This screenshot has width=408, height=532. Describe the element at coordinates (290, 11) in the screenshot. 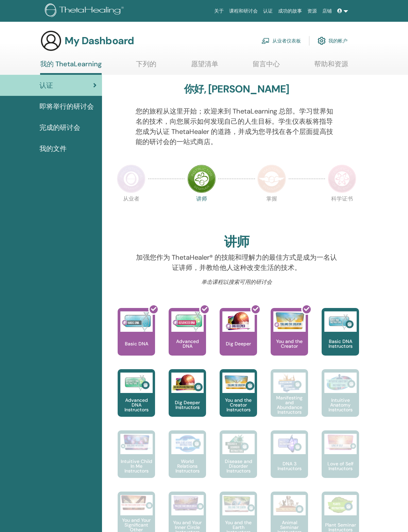

I see `a: 成功的故事` at that location.